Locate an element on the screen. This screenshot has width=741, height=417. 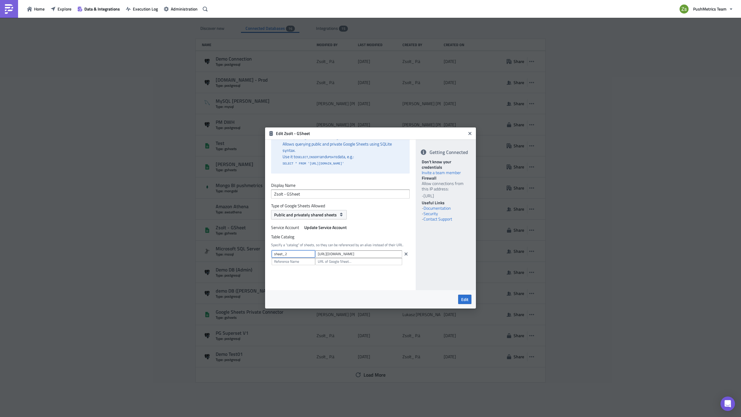
code: UPDATE is located at coordinates (332, 157).